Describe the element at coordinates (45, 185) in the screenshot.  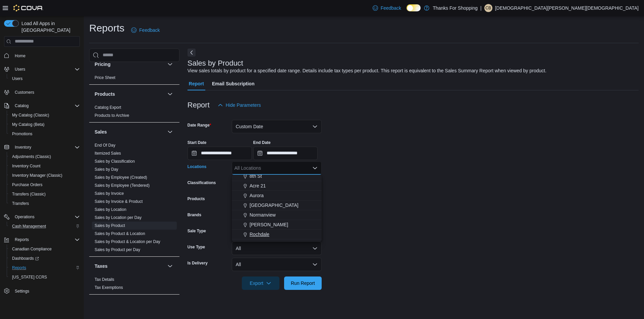
I see `button: Purchase Orders` at that location.